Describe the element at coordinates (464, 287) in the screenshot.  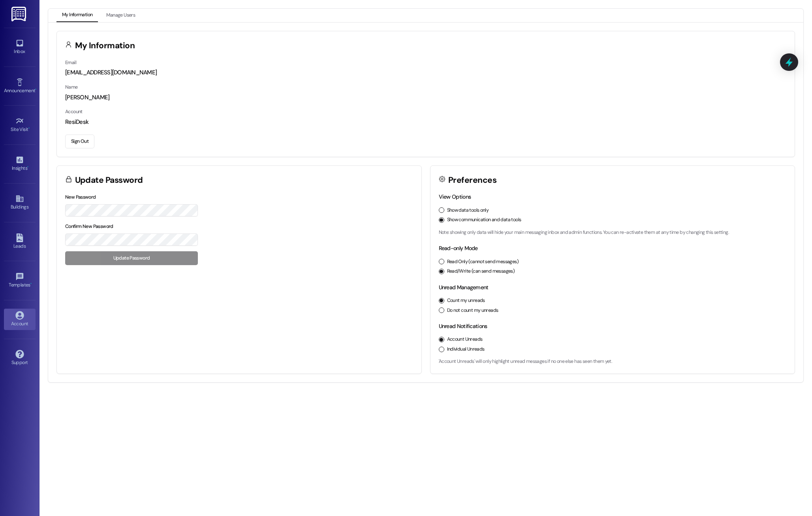
I see `label: Unread Management` at that location.